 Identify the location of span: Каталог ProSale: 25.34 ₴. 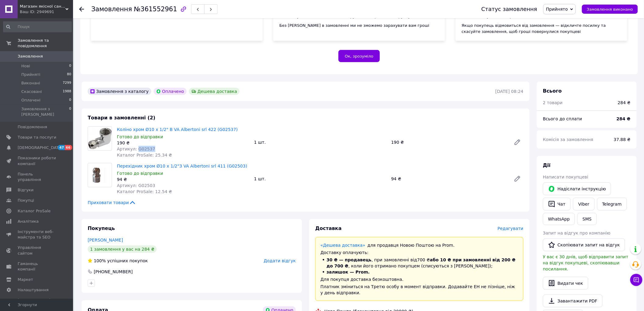
(144, 155).